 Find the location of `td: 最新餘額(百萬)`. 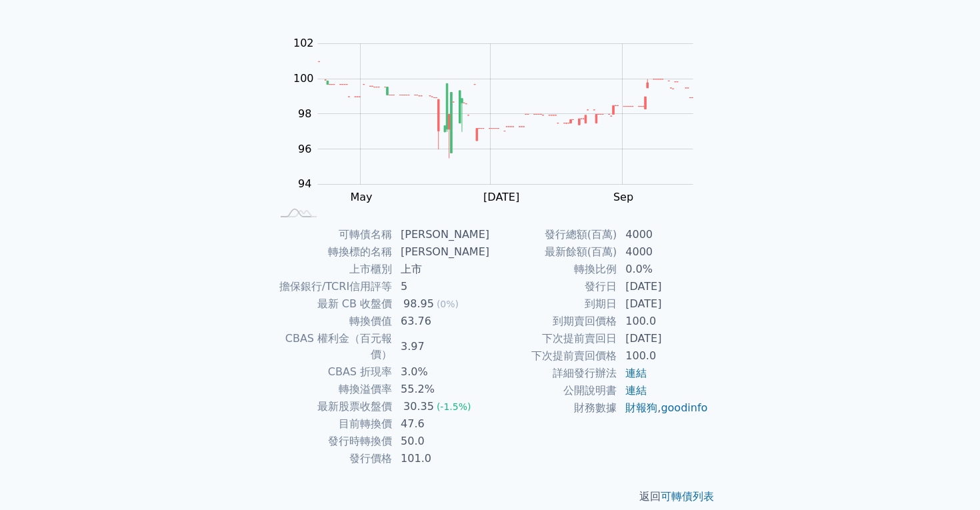

td: 最新餘額(百萬) is located at coordinates (553, 252).